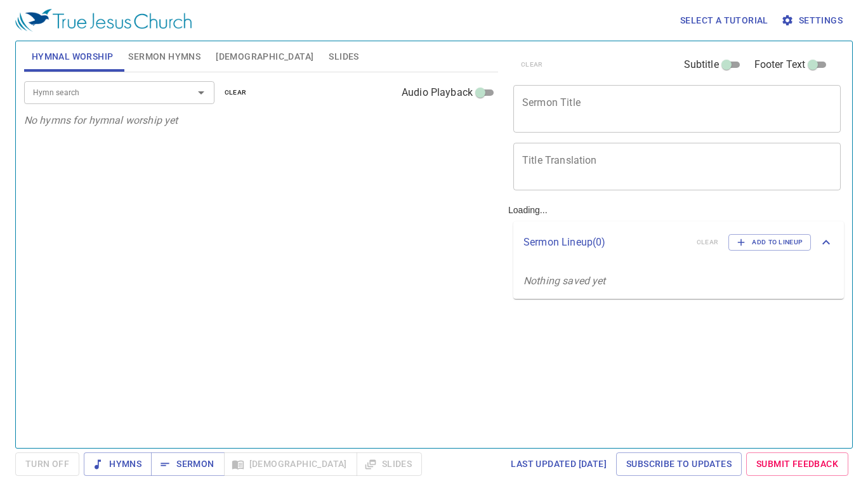 The height and width of the screenshot is (493, 868). What do you see at coordinates (437, 93) in the screenshot?
I see `span: Audio Playback` at bounding box center [437, 93].